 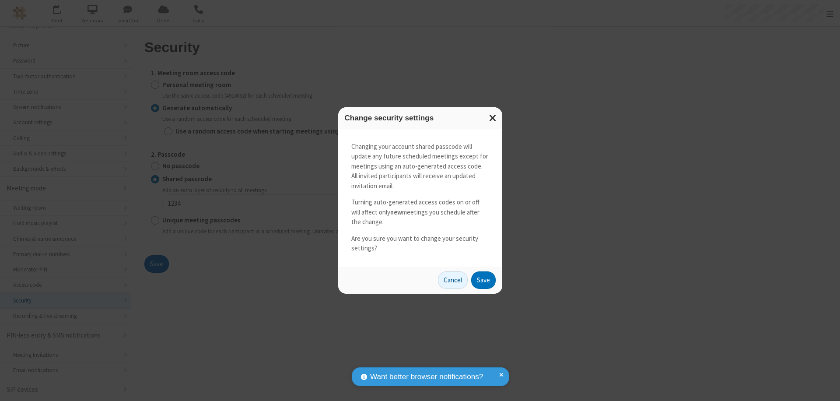 What do you see at coordinates (420, 118) in the screenshot?
I see `h3: Change security settings` at bounding box center [420, 118].